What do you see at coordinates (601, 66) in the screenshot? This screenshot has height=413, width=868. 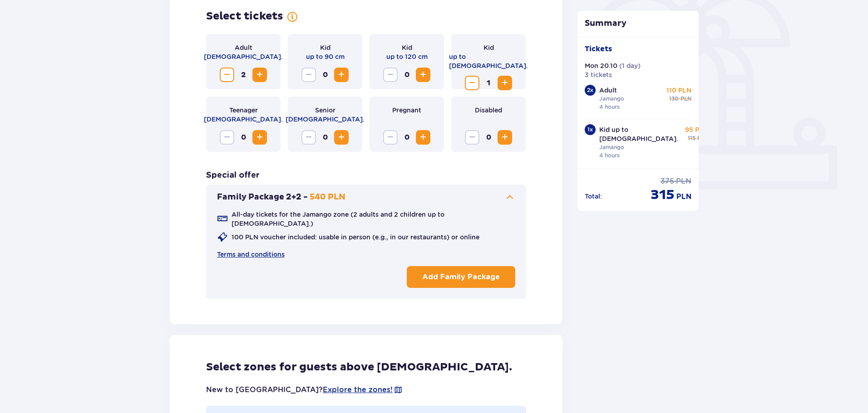 I see `p: Mon 20.10` at bounding box center [601, 66].